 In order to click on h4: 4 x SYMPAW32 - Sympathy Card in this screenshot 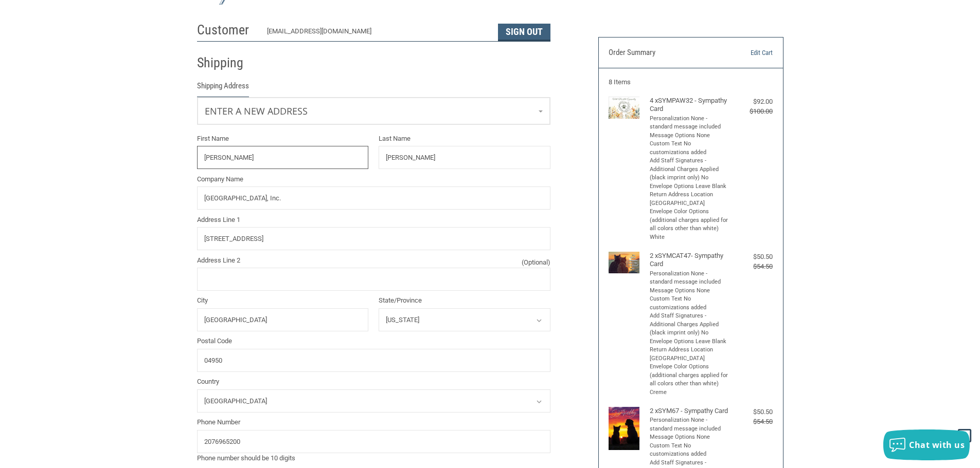, I will do `click(689, 105)`.